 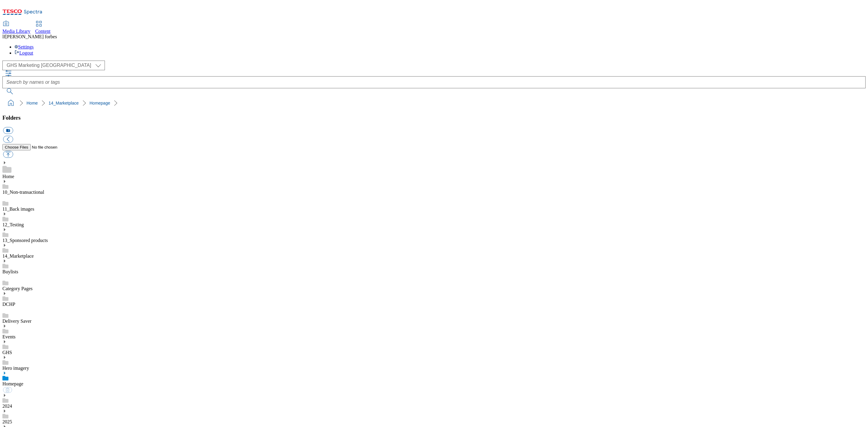 I want to click on a: Hero imagery, so click(x=15, y=368).